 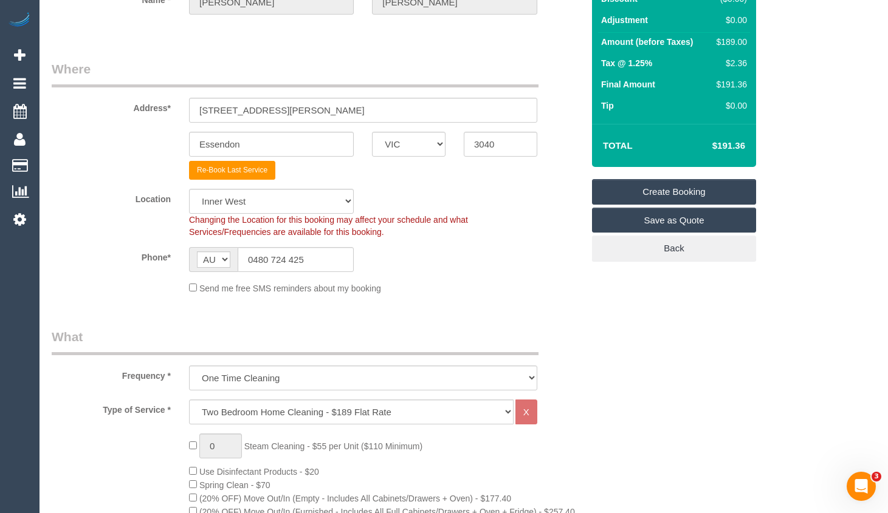 I want to click on label: Adjustment, so click(x=624, y=20).